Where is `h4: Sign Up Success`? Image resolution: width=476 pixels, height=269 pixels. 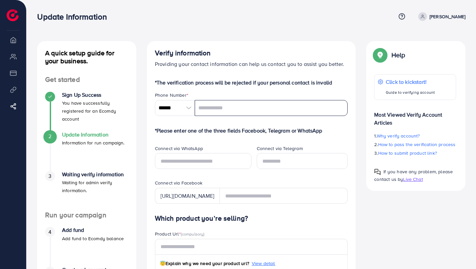
h4: Sign Up Success is located at coordinates (95, 95).